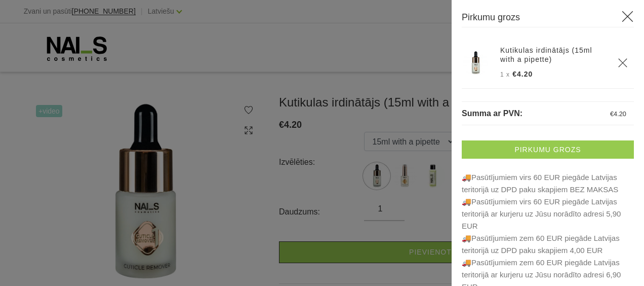 The width and height of the screenshot is (644, 286). I want to click on a: Kutikulas irdinātājs (15ml with a pipette), so click(553, 55).